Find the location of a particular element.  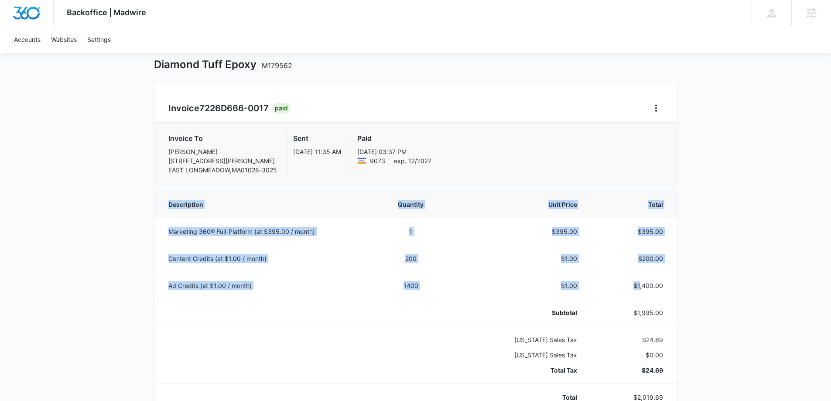

p: $1,400.00 is located at coordinates (630, 285).